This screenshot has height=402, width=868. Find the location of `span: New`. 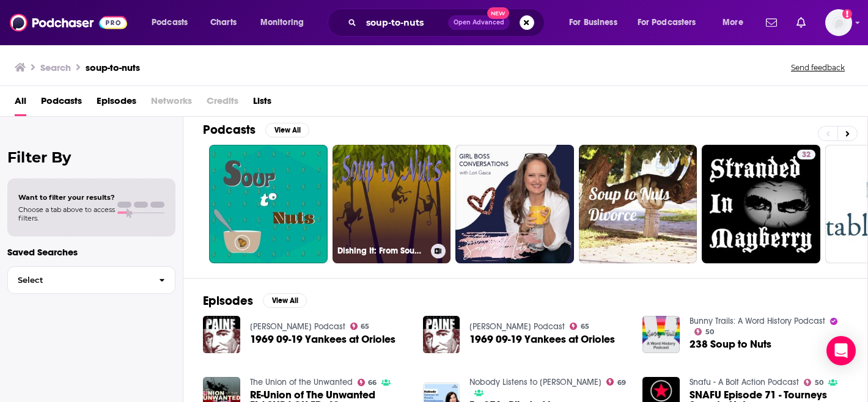

span: New is located at coordinates (498, 13).